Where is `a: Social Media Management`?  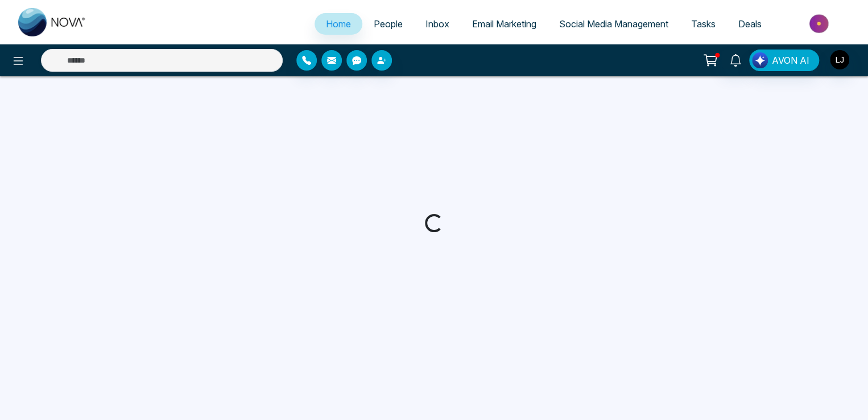 a: Social Media Management is located at coordinates (614, 24).